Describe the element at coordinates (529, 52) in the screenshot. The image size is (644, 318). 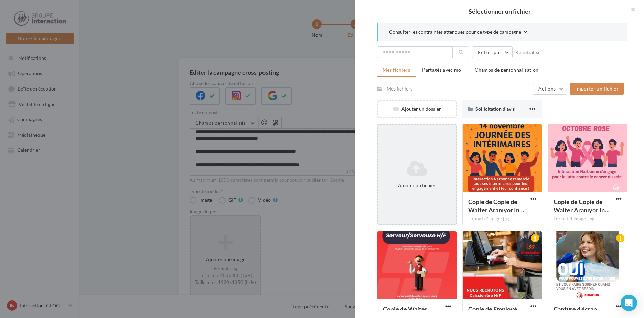
I see `button: Réinitialiser` at that location.